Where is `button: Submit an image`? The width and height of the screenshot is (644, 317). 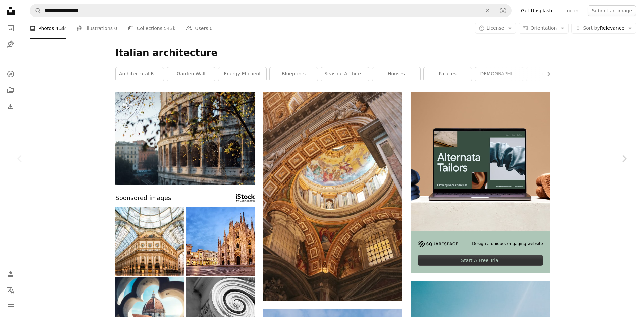
button: Submit an image is located at coordinates (612, 11).